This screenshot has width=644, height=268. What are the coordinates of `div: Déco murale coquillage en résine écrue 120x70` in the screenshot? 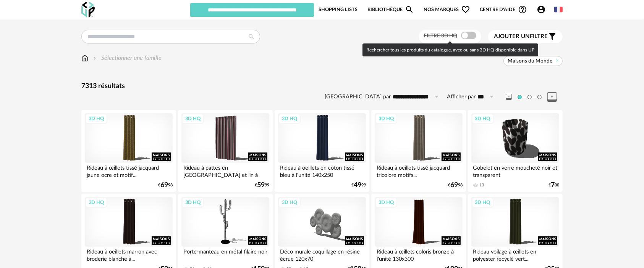 It's located at (322, 254).